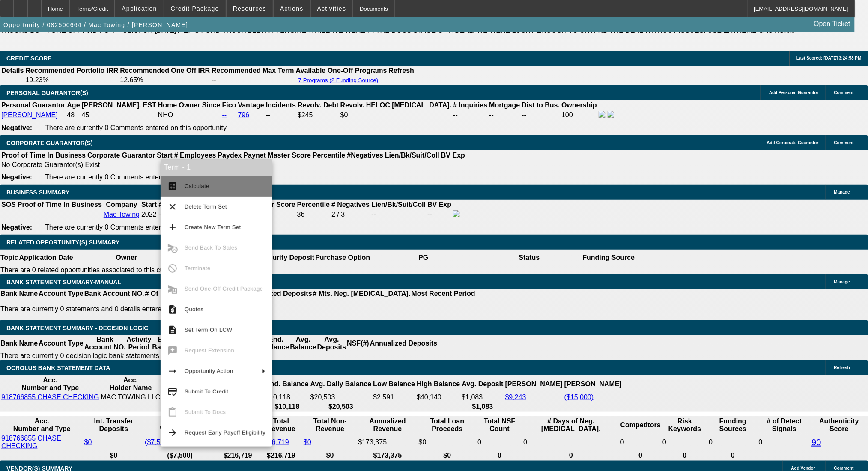 Image resolution: width=868 pixels, height=471 pixels. What do you see at coordinates (609, 258) in the screenshot?
I see `th: Funding Source` at bounding box center [609, 258].